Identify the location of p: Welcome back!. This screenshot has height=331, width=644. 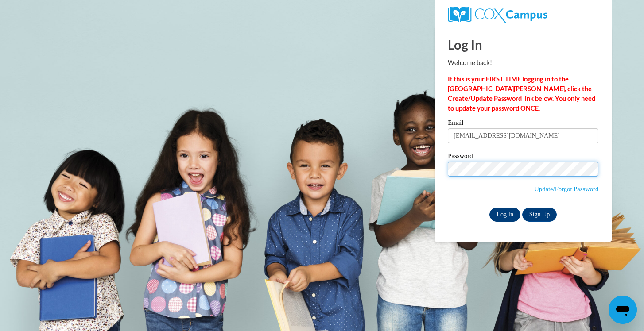
(523, 63).